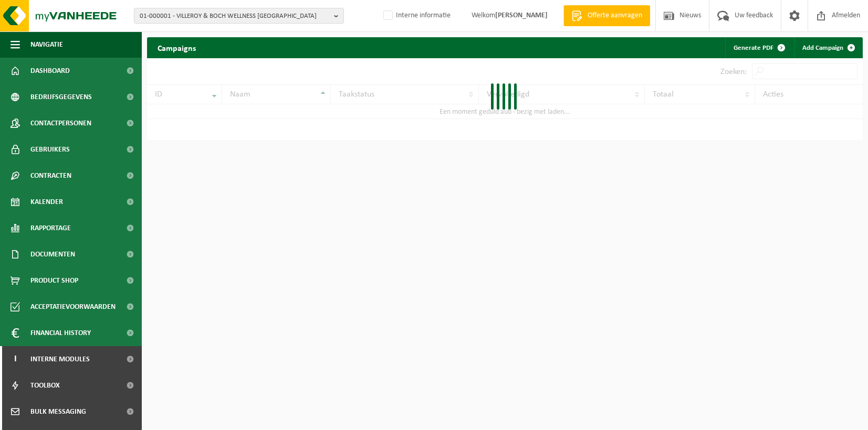 The image size is (868, 430). I want to click on span: Navigatie, so click(46, 45).